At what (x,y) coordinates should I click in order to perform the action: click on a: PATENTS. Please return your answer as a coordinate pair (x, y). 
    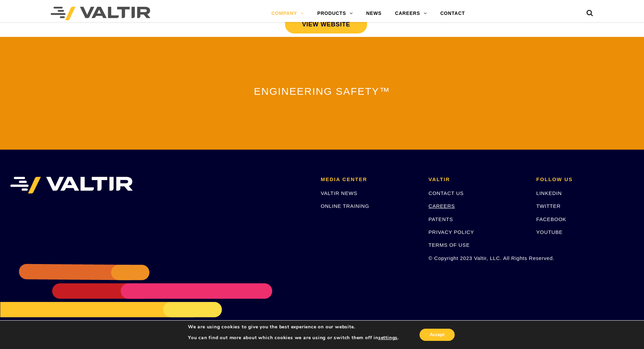
    Looking at the image, I should click on (441, 219).